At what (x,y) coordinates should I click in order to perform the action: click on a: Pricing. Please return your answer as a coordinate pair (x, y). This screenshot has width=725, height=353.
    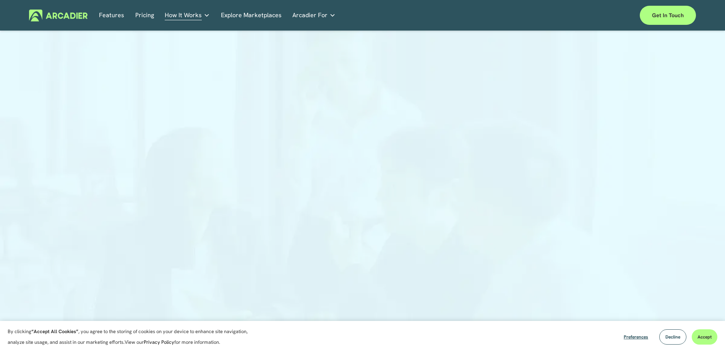
    Looking at the image, I should click on (144, 15).